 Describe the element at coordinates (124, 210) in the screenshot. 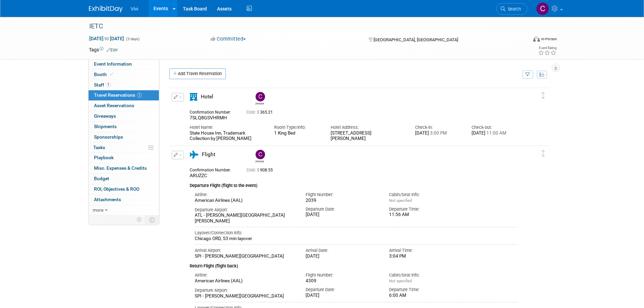

I see `a: more` at that location.